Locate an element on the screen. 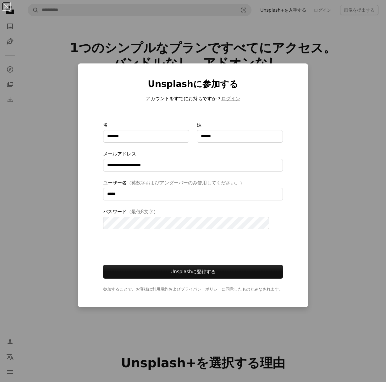 The image size is (386, 382). a: 利用規約 is located at coordinates (160, 289).